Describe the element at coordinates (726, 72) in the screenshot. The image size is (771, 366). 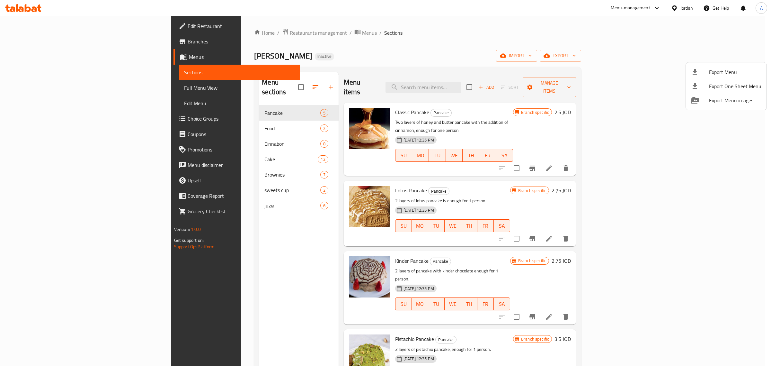
I see `li: Export menu items` at that location.